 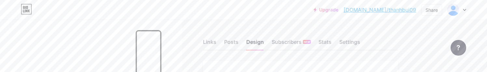 What do you see at coordinates (326, 10) in the screenshot?
I see `a: Upgrade` at bounding box center [326, 10].